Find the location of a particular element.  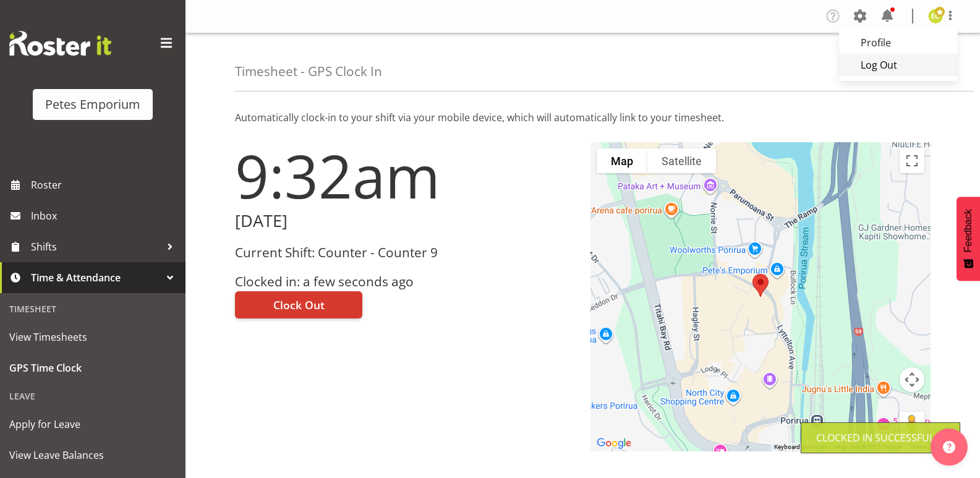

span: GPS Time Clock is located at coordinates (93, 368).